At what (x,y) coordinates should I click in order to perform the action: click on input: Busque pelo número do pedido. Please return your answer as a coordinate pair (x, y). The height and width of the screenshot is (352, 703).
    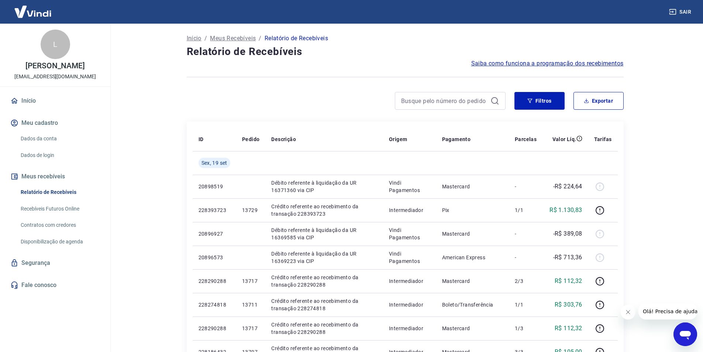
    Looking at the image, I should click on (445, 101).